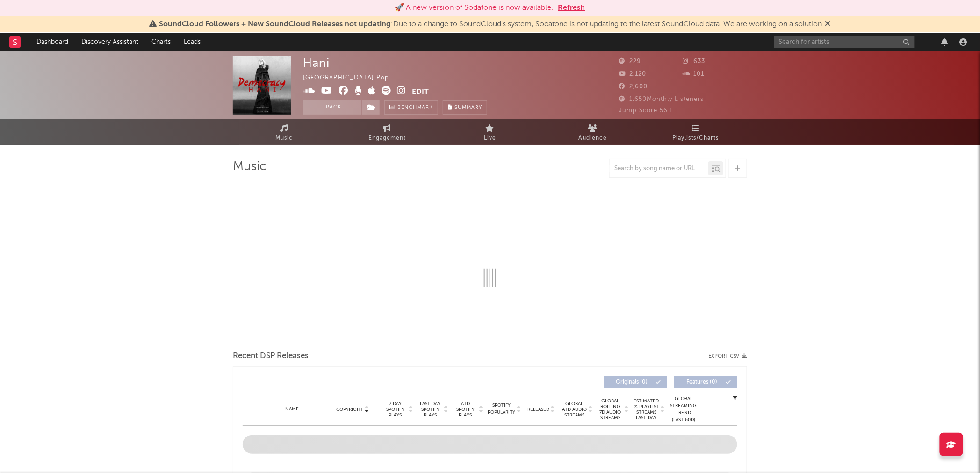 The width and height of the screenshot is (980, 473). What do you see at coordinates (727, 356) in the screenshot?
I see `button: Export CSV` at bounding box center [727, 356].